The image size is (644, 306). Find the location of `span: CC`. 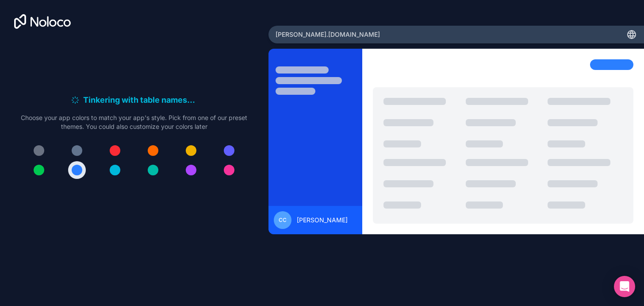

span: CC is located at coordinates (283, 220).